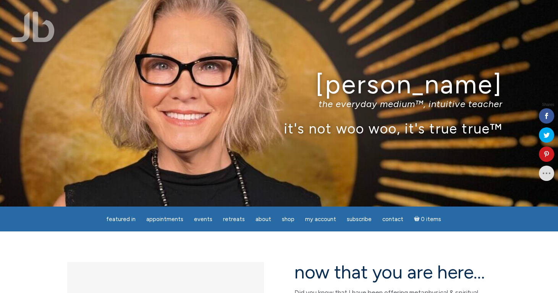 The image size is (558, 293). Describe the element at coordinates (359, 219) in the screenshot. I see `span: Subscribe` at that location.